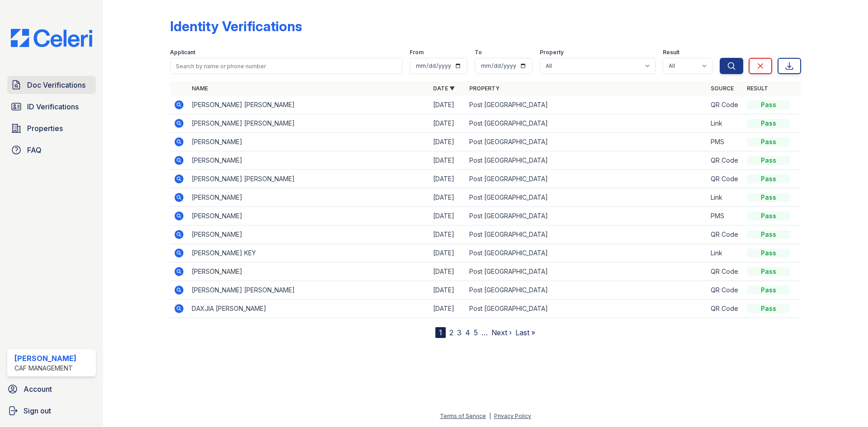 This screenshot has width=868, height=427. Describe the element at coordinates (52, 411) in the screenshot. I see `button: Sign out` at that location.